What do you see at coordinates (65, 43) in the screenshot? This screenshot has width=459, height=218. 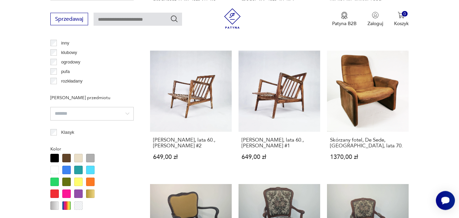 I see `p: inny` at bounding box center [65, 43].